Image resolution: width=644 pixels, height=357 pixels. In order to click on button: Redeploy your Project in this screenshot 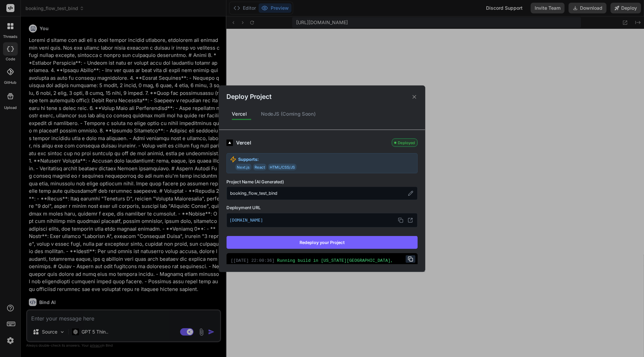, I will do `click(322, 243)`.